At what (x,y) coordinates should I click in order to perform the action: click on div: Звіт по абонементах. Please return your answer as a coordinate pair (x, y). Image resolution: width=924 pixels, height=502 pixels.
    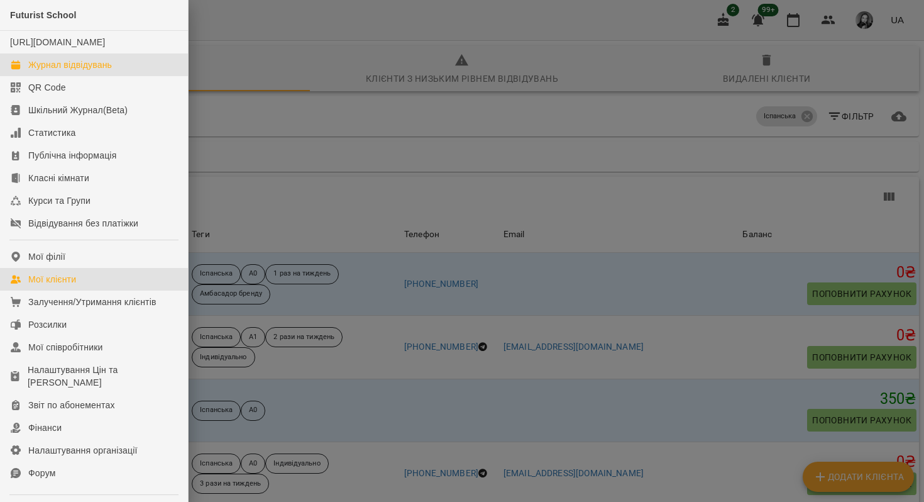
    Looking at the image, I should click on (72, 405).